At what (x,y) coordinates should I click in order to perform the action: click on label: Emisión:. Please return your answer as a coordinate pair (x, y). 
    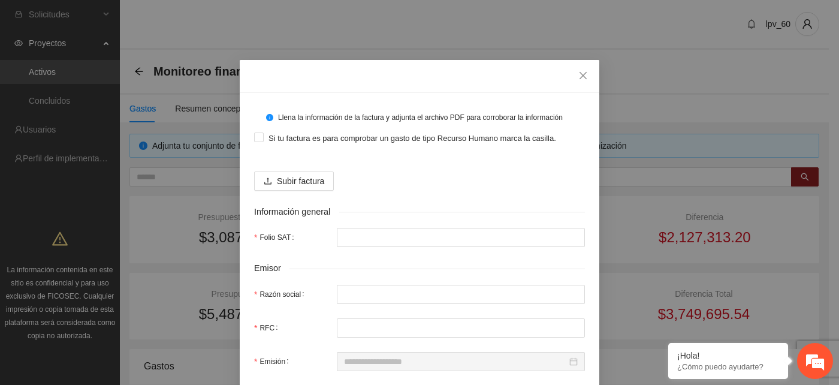
    Looking at the image, I should click on (273, 362).